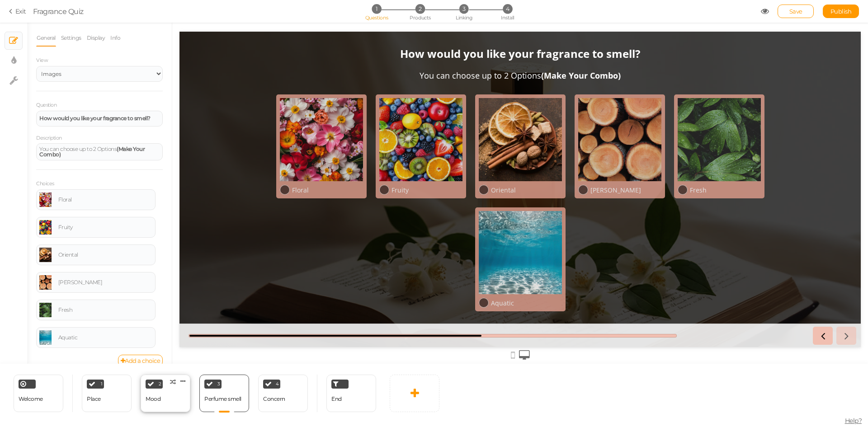 This screenshot has width=868, height=427. What do you see at coordinates (283, 392) in the screenshot?
I see `div: 4 Concern` at bounding box center [283, 392].